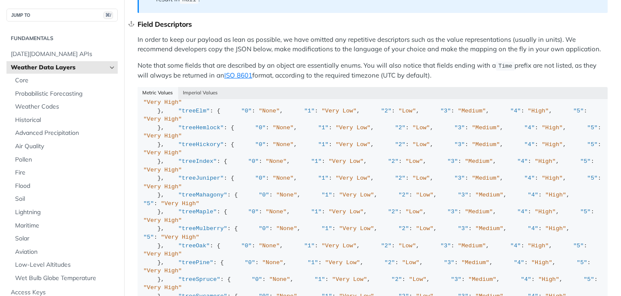  Describe the element at coordinates (65, 147) in the screenshot. I see `span: Air Quality` at that location.